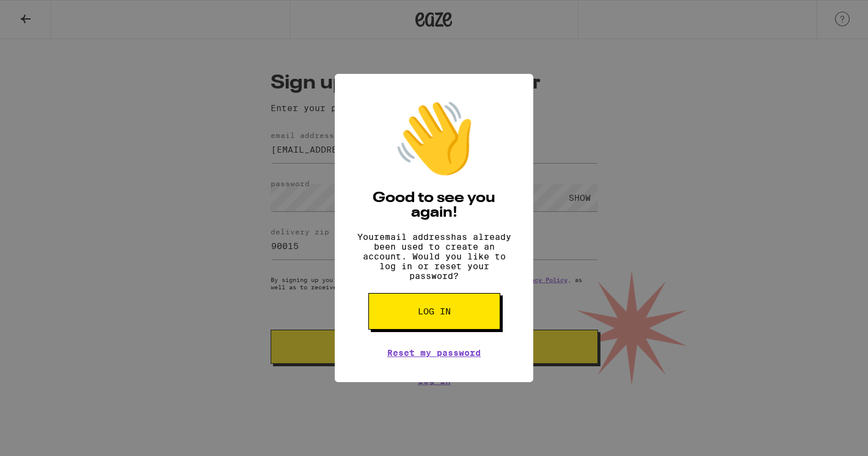 Image resolution: width=868 pixels, height=456 pixels. I want to click on a: Reset my password, so click(434, 353).